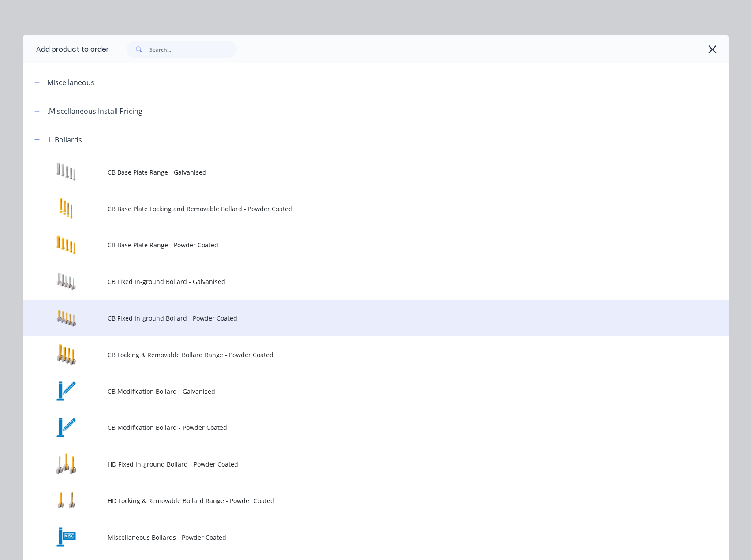 Image resolution: width=751 pixels, height=560 pixels. Describe the element at coordinates (356, 391) in the screenshot. I see `span: CB Modification Bollard - Galvanised` at that location.